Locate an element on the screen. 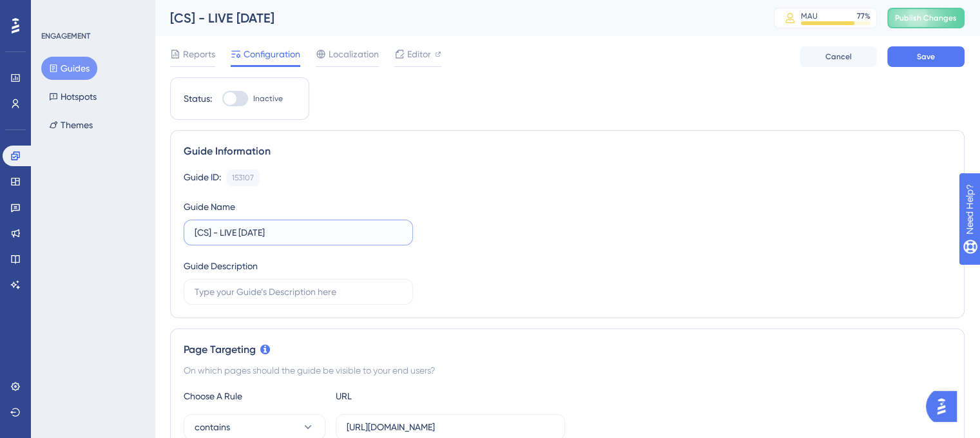  span: Editor is located at coordinates (419, 54).